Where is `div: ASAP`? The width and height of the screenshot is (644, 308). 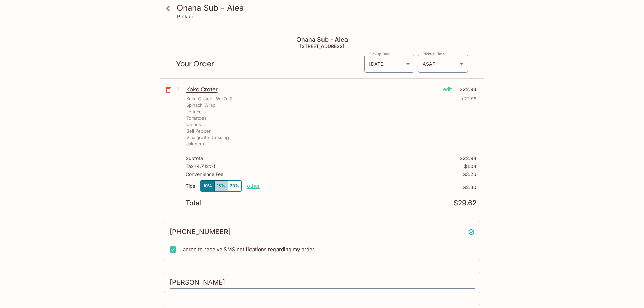 div: ASAP is located at coordinates (443, 64).